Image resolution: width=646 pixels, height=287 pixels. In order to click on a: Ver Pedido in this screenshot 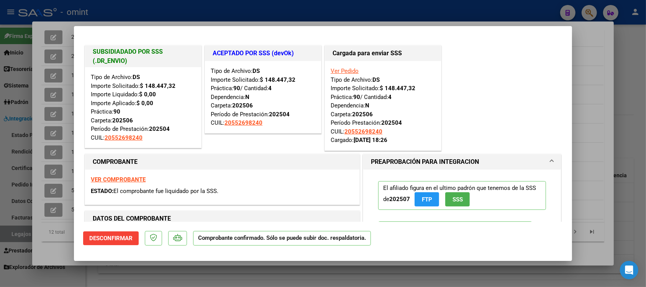, I will do `click(345, 71)`.